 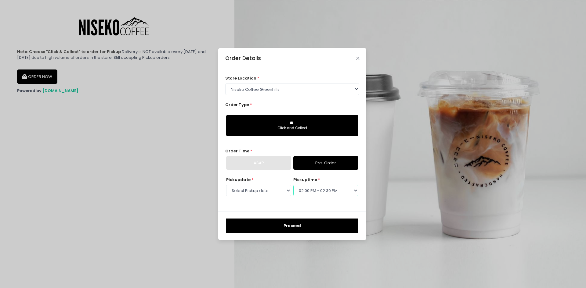 What do you see at coordinates (292, 226) in the screenshot?
I see `button: Proceed` at bounding box center [292, 226].